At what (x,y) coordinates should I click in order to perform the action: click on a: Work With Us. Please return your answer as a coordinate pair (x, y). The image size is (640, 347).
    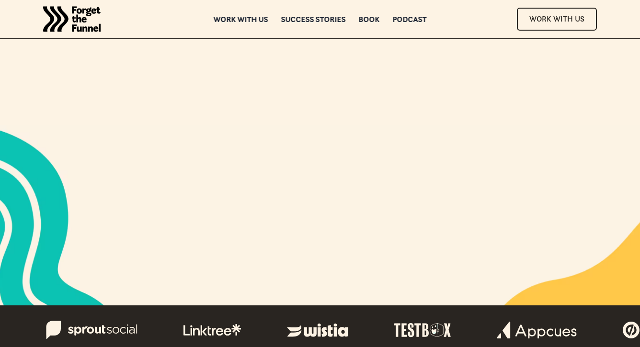
    Looking at the image, I should click on (556, 19).